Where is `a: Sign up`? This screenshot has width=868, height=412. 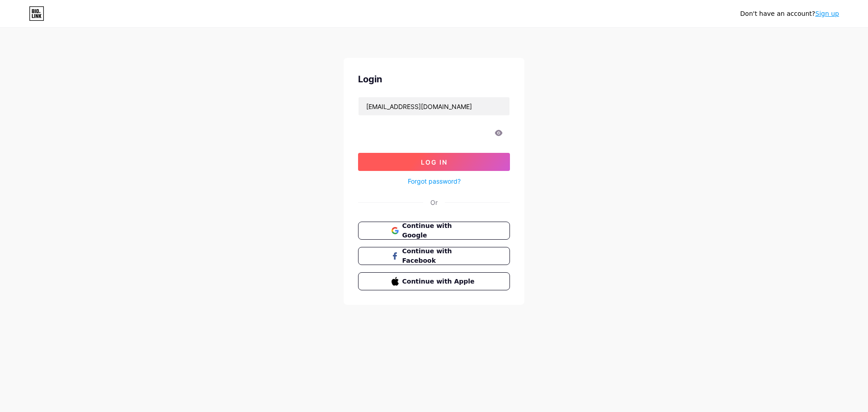
a: Sign up is located at coordinates (827, 13).